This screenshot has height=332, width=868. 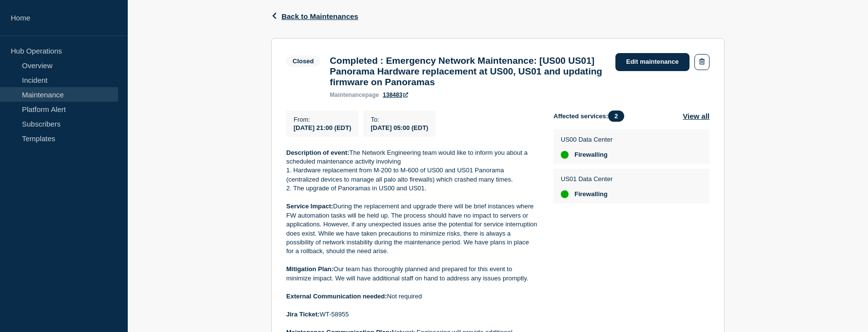 What do you see at coordinates (467, 72) in the screenshot?
I see `h3: Completed : Emergency Network Maintenance: [US00 US01] Panorama Hardware replacement at US00, US0...` at bounding box center [467, 72].